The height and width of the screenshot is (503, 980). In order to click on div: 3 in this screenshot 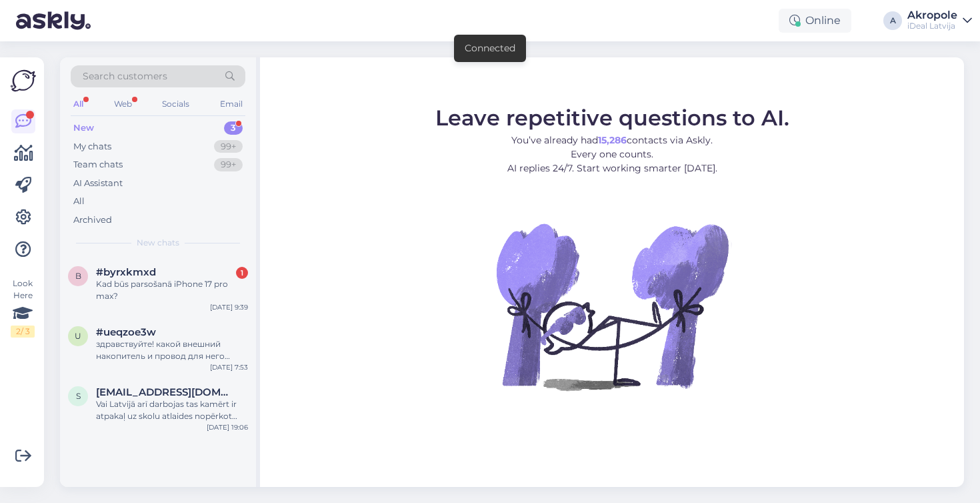, I will do `click(233, 128)`.